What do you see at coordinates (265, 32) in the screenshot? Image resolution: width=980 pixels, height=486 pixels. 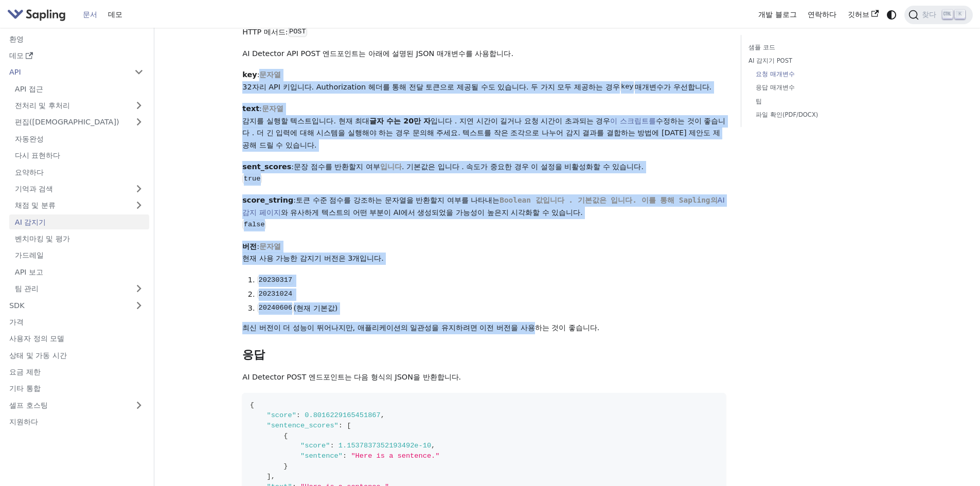 I see `font: HTTP 메서드:` at bounding box center [265, 32].